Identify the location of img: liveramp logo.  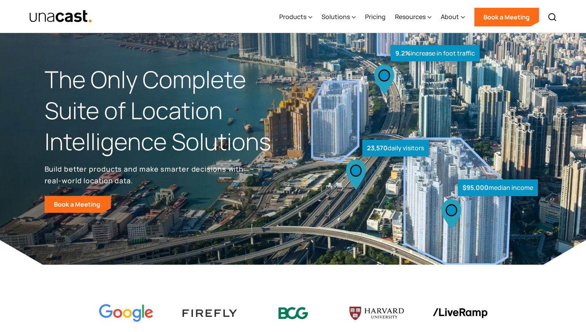
(460, 313).